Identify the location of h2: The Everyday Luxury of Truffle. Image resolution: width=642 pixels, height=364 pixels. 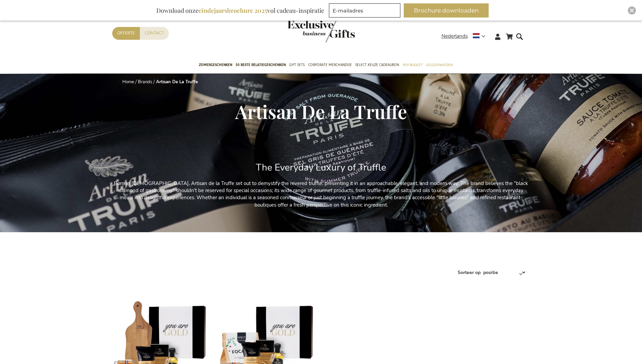
(321, 168).